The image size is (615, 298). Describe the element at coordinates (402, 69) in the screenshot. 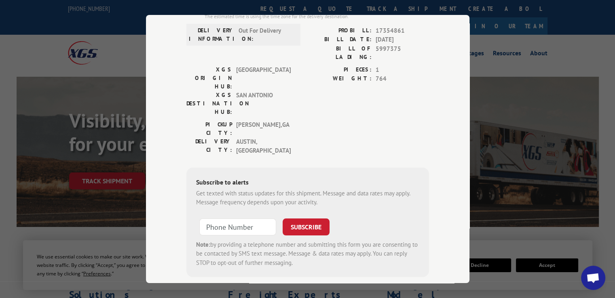

I see `span: 1` at that location.